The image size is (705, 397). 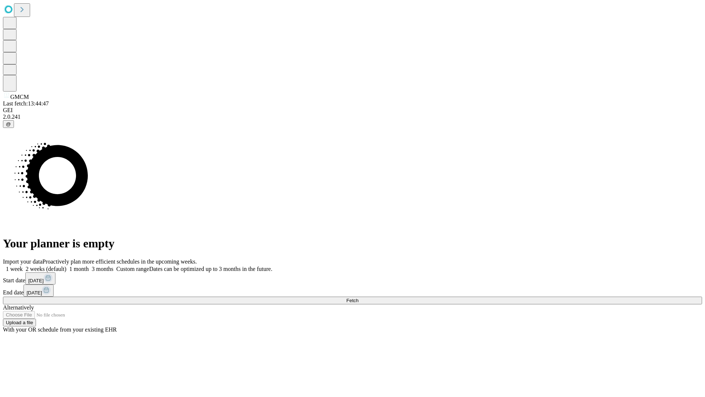 What do you see at coordinates (353, 300) in the screenshot?
I see `button: Fetch` at bounding box center [353, 300].